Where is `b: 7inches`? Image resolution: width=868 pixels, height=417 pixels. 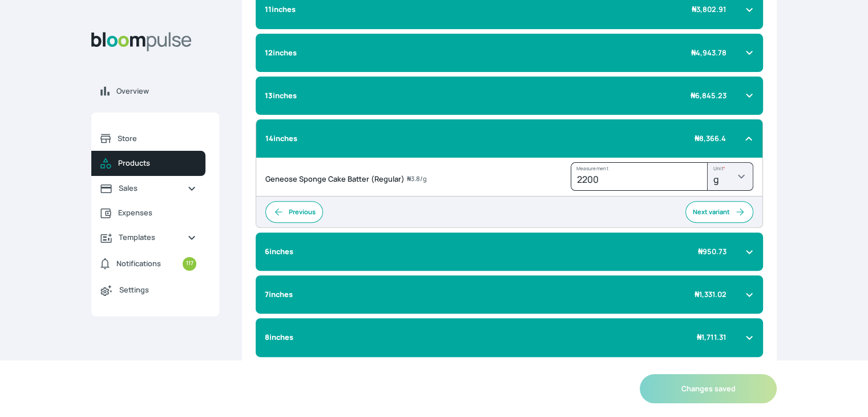
b: 7inches is located at coordinates (278, 294).